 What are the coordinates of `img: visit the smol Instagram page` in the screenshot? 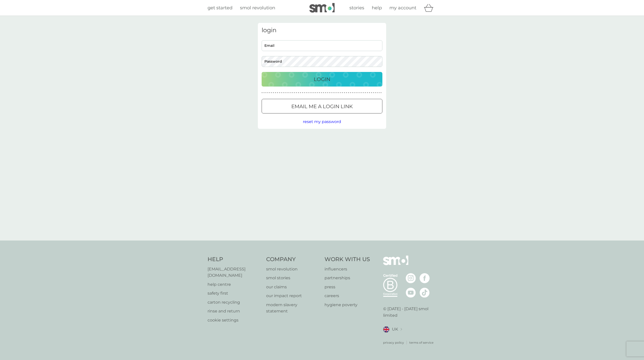 It's located at (411, 278).